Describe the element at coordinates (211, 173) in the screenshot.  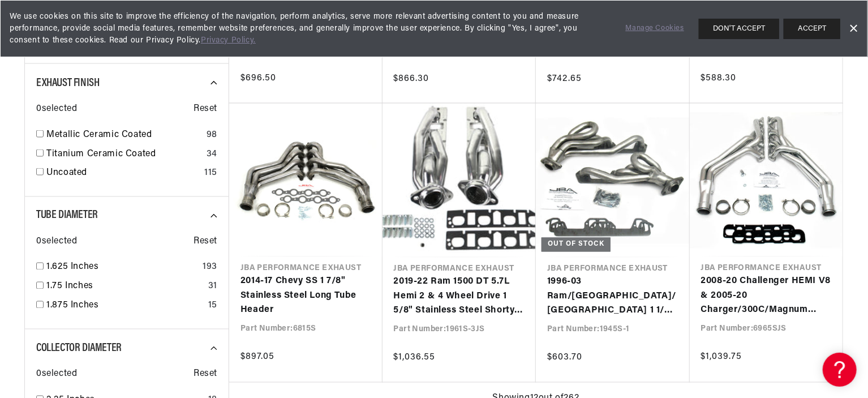
I see `div: 115` at that location.